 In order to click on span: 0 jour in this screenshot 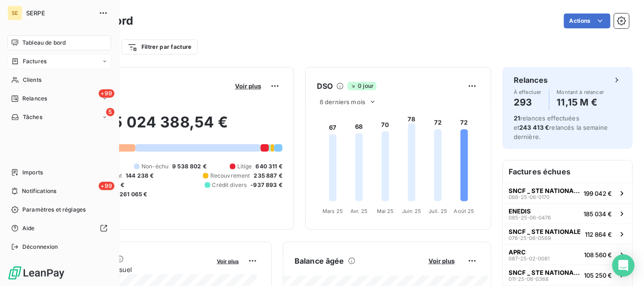, I will do `click(362, 86)`.